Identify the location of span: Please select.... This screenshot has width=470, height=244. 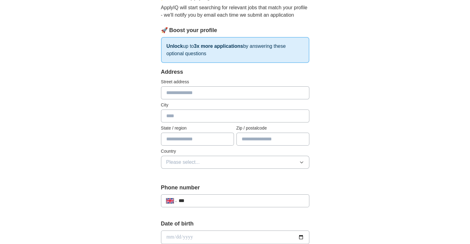
(183, 162).